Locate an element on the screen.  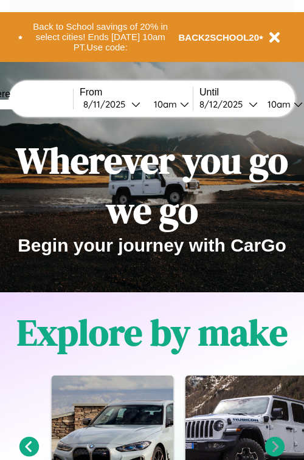
div: 8 / 12 / 2025 is located at coordinates (223, 104).